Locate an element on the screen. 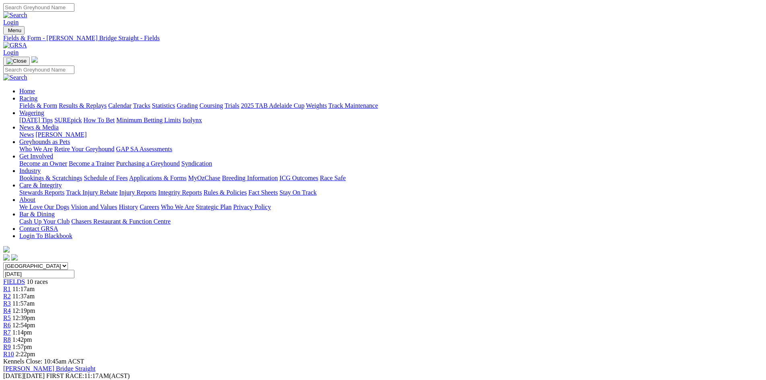  a: Integrity Reports is located at coordinates (180, 192).